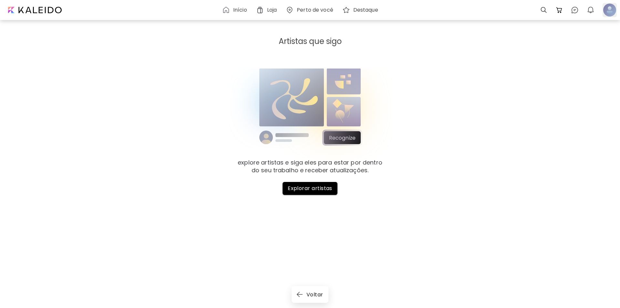 The height and width of the screenshot is (308, 620). I want to click on img: bellIcon, so click(591, 10).